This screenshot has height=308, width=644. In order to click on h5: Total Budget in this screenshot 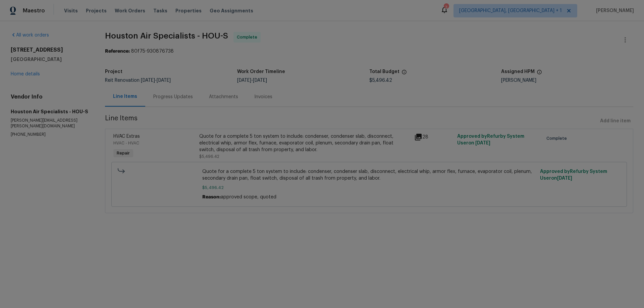, I will do `click(385, 72)`.